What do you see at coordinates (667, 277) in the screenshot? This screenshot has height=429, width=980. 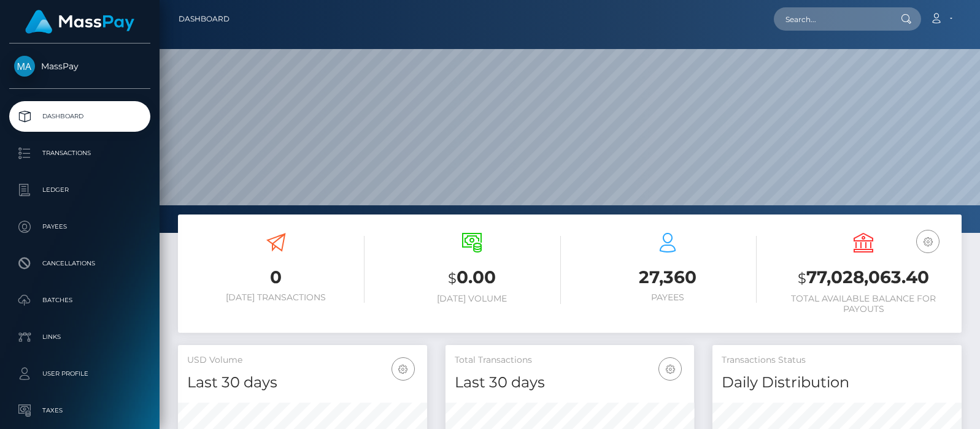 I see `h3: 27,360` at bounding box center [667, 277].